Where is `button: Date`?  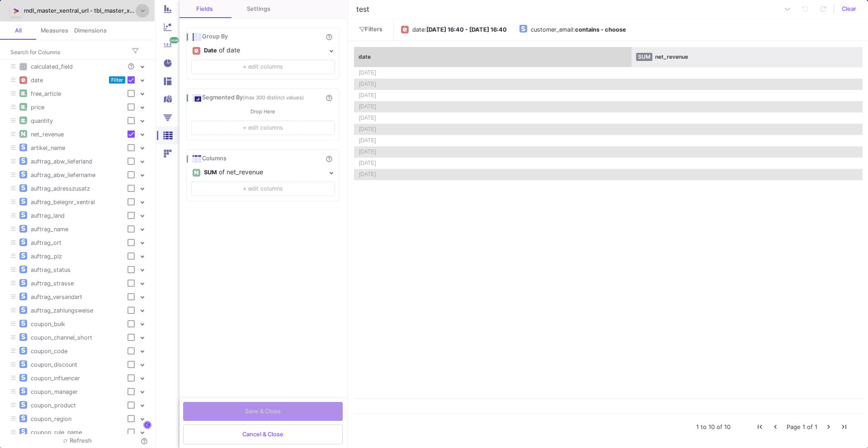 button: Date is located at coordinates (210, 51).